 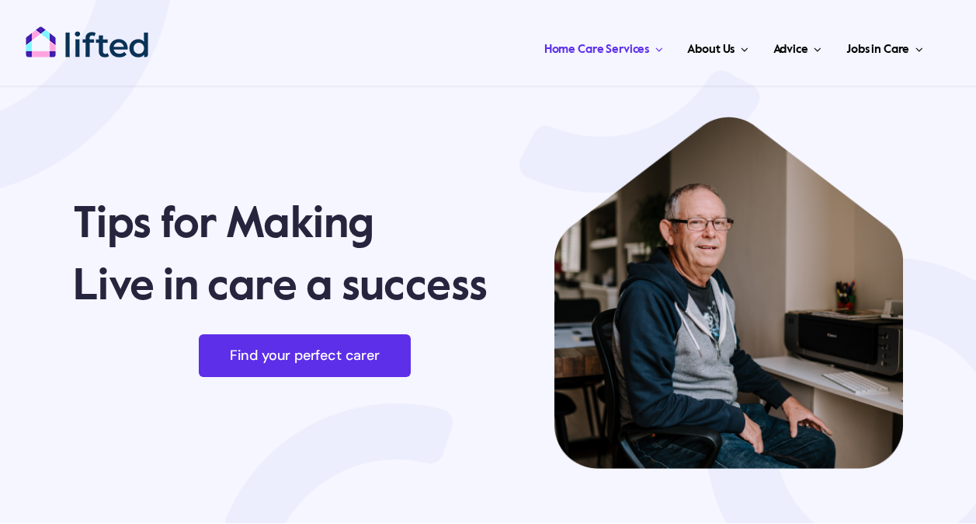 I want to click on a: Home Care Services, so click(x=604, y=47).